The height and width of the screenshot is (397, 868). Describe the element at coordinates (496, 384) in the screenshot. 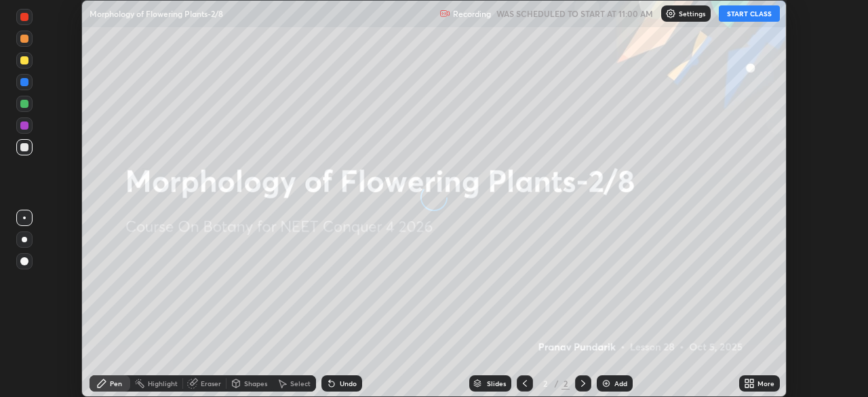

I see `div: Slides` at that location.